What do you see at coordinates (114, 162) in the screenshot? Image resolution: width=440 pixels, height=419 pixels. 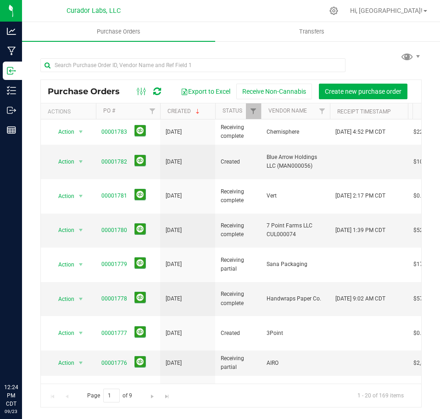 I see `a: 00001782` at bounding box center [114, 162].